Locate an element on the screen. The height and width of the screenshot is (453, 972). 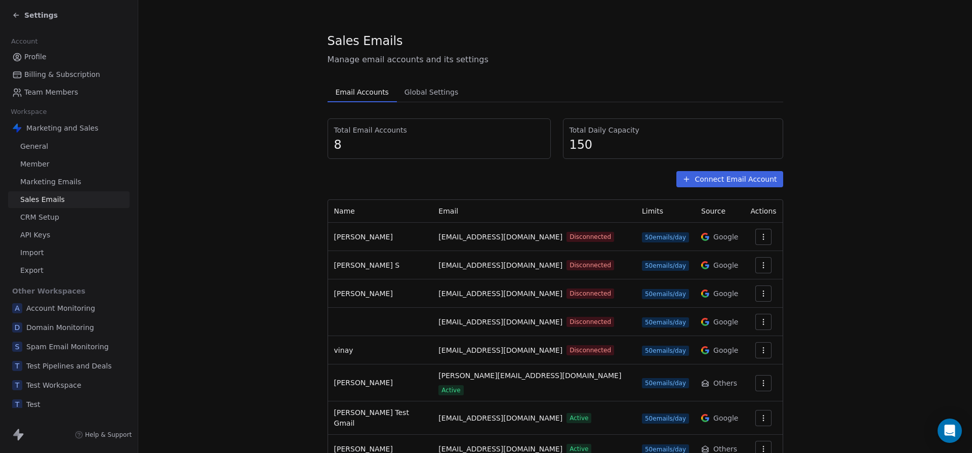
div: Open Intercom Messenger is located at coordinates (950, 431).